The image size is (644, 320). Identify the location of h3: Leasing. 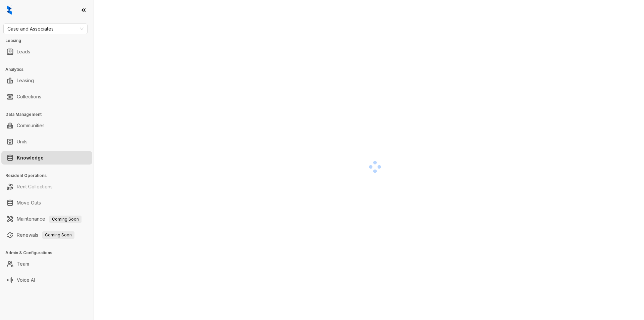
(49, 40).